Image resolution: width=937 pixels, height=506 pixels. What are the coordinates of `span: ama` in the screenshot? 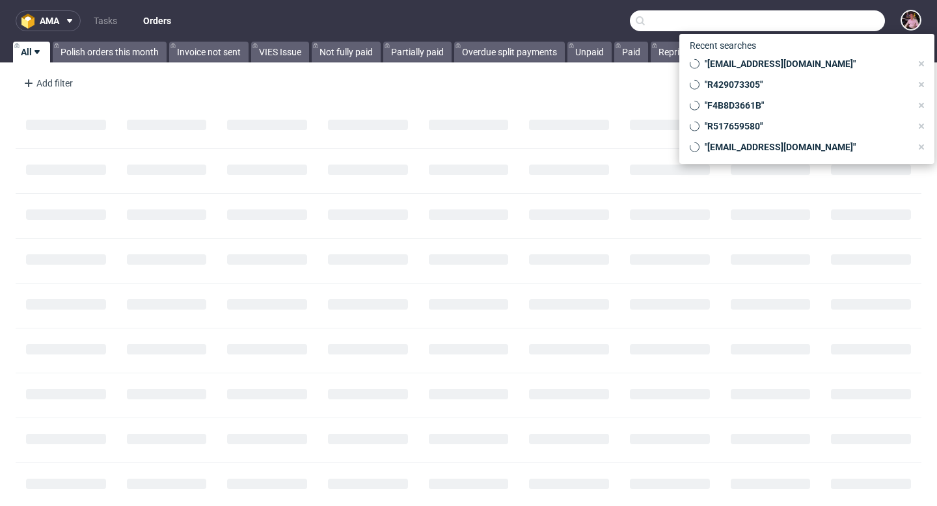 It's located at (49, 21).